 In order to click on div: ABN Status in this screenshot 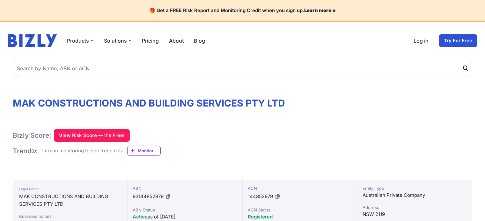, I will do `click(184, 210)`.